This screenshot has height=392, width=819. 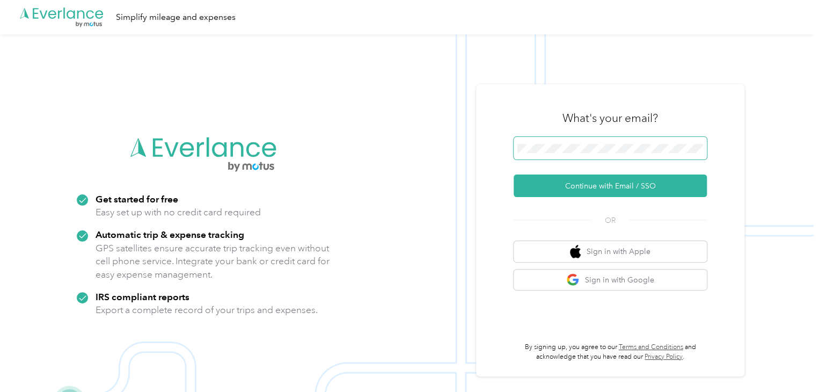 I want to click on strong: Automatic trip & expense tracking, so click(x=170, y=234).